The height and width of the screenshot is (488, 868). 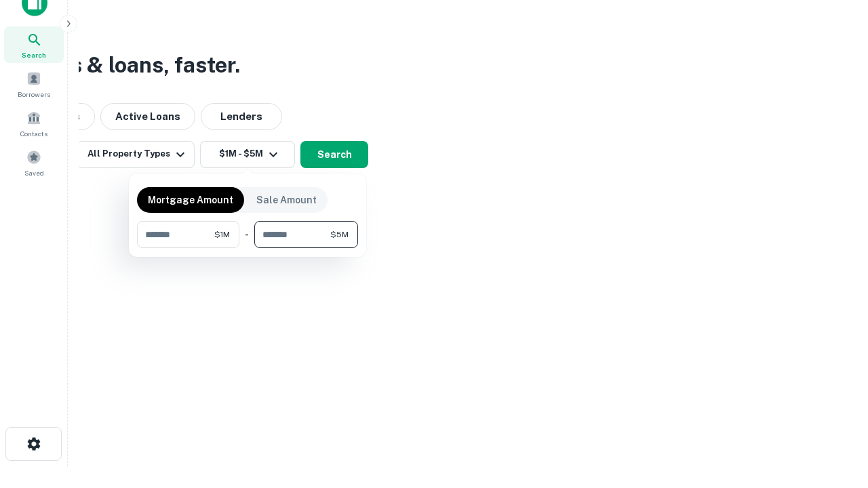 I want to click on p: Mortgage Amount, so click(x=191, y=200).